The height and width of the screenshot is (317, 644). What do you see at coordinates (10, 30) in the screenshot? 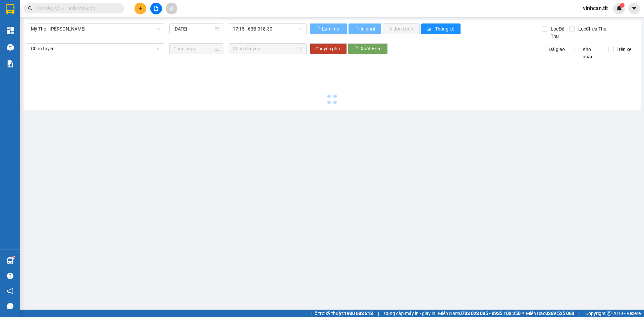
I see `img: dashboard-icon` at bounding box center [10, 30].